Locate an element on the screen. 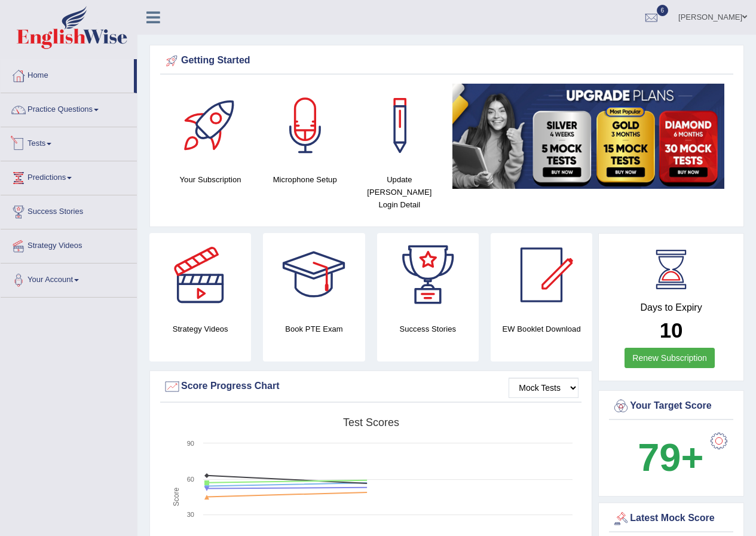 Image resolution: width=756 pixels, height=536 pixels. a: Success Stories is located at coordinates (68, 211).